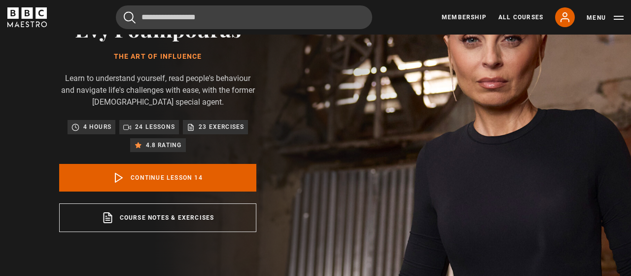 The image size is (631, 276). Describe the element at coordinates (130, 17) in the screenshot. I see `button: Submit the search query` at that location.